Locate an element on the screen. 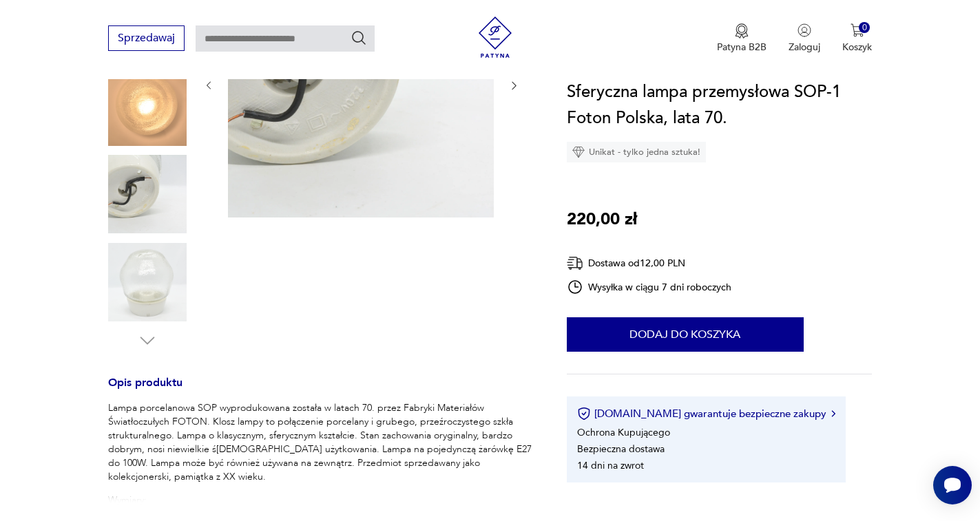 This screenshot has width=980, height=521. p: Koszyk is located at coordinates (857, 47).